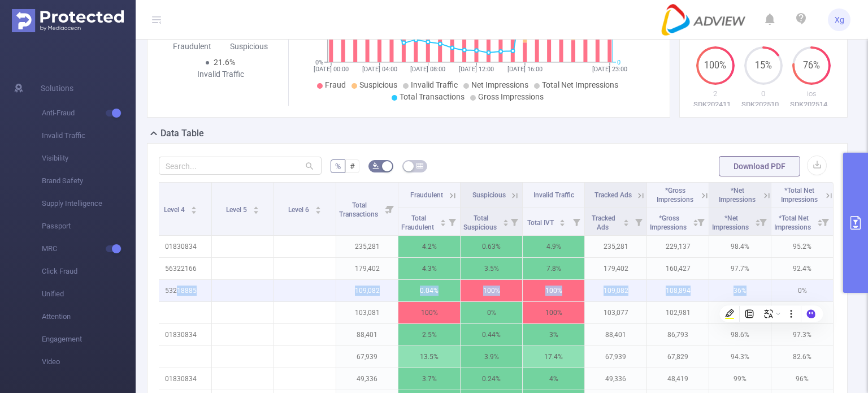  Describe the element at coordinates (182, 133) in the screenshot. I see `h2: Data Table` at that location.